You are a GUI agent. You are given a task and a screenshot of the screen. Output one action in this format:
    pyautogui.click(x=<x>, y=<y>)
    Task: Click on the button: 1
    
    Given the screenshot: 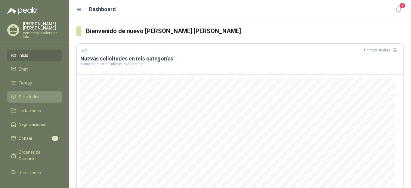 What is the action you would take?
    pyautogui.click(x=399, y=10)
    